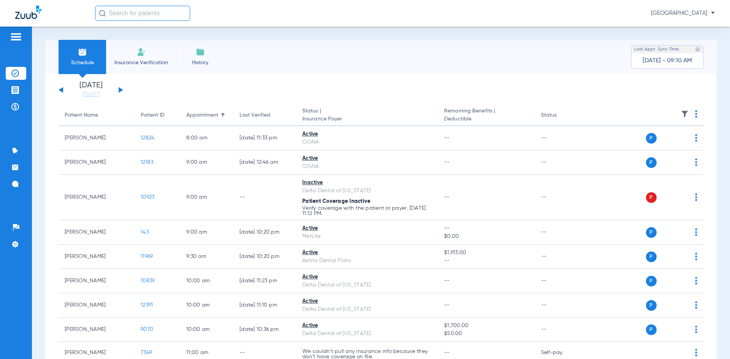  I want to click on input: Search for patients, so click(143, 13).